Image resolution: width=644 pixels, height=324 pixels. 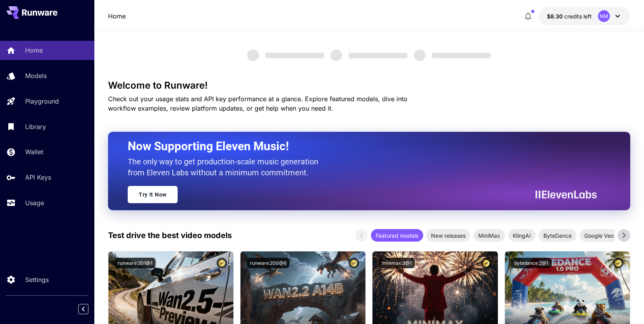 I want to click on button: $8.2982NM, so click(x=584, y=16).